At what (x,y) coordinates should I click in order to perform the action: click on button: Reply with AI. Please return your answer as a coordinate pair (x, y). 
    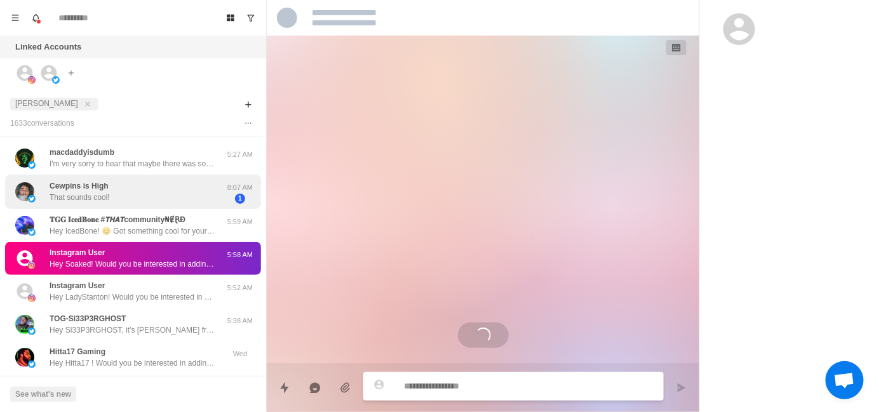
    Looking at the image, I should click on (315, 388).